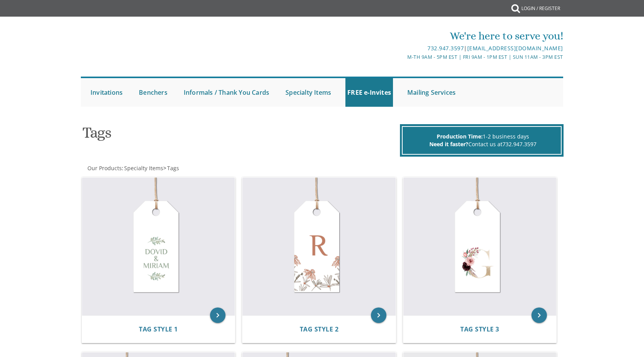 The height and width of the screenshot is (357, 644). What do you see at coordinates (459, 136) in the screenshot?
I see `span: Production Time:` at bounding box center [459, 136].